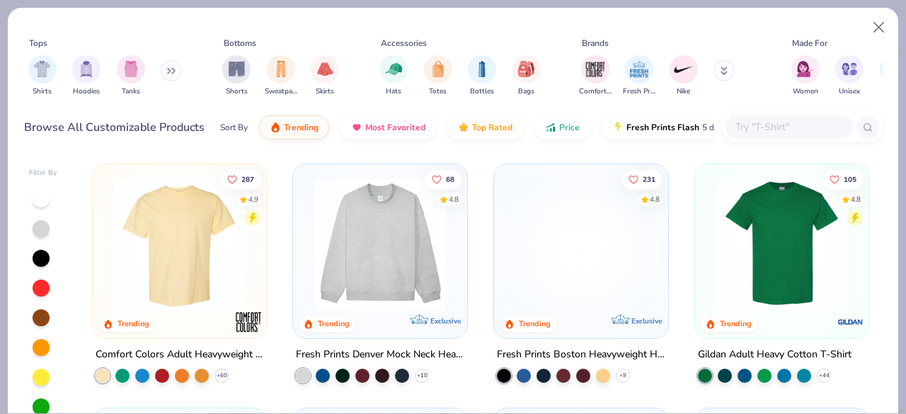  I want to click on img: Fresh Prints Image, so click(639, 69).